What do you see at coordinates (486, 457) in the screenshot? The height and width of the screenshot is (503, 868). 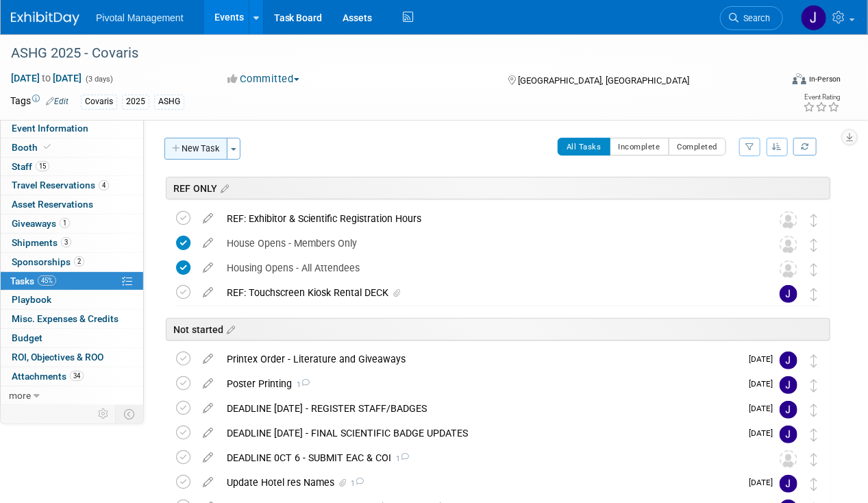 I see `div: DEADLINE 0CT 6 - SUBMIT EAC & COI` at bounding box center [486, 457].